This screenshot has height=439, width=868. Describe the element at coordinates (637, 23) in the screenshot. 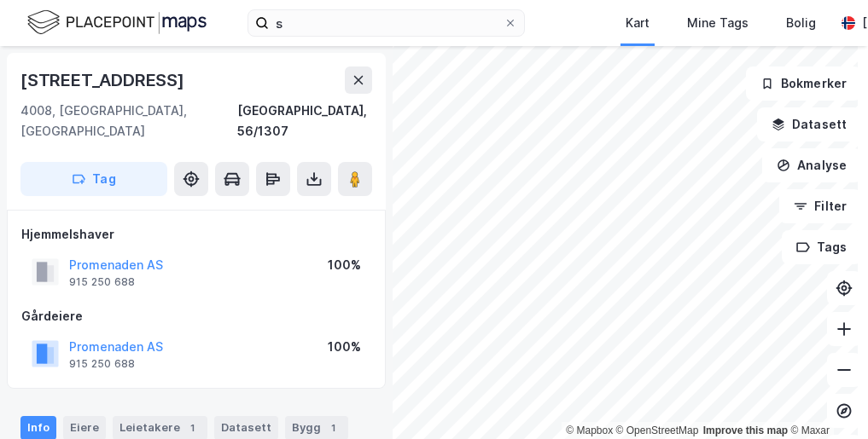

I see `div: Kart` at that location.